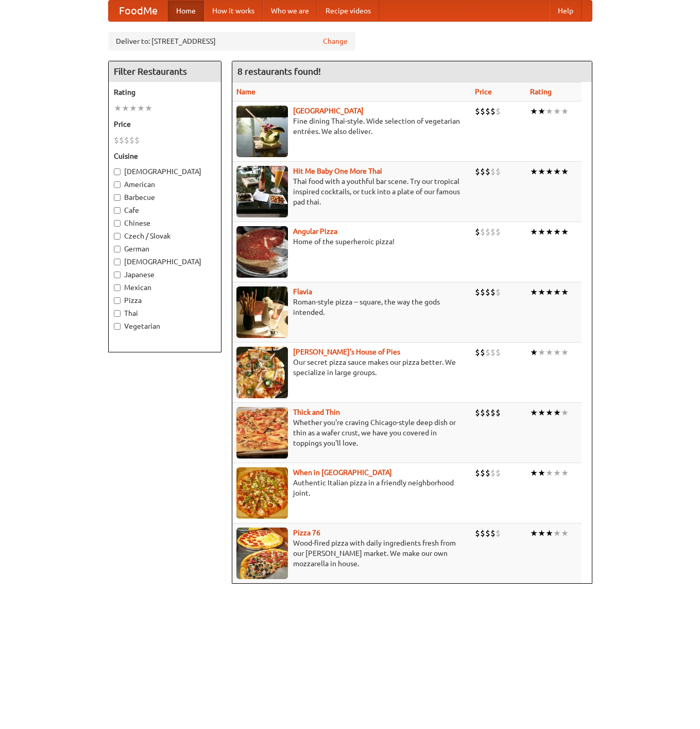 The height and width of the screenshot is (729, 700). What do you see at coordinates (117, 288) in the screenshot?
I see `input: Mexican` at bounding box center [117, 288].